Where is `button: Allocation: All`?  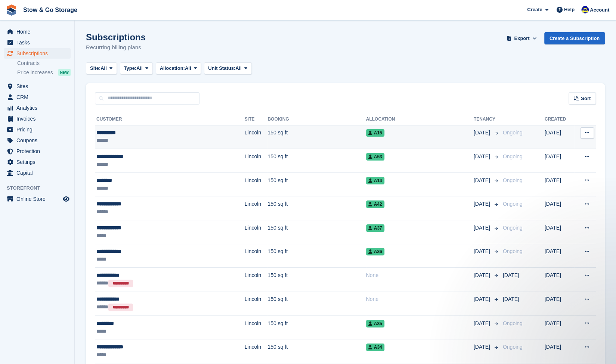
button: Allocation: All is located at coordinates (179, 68).